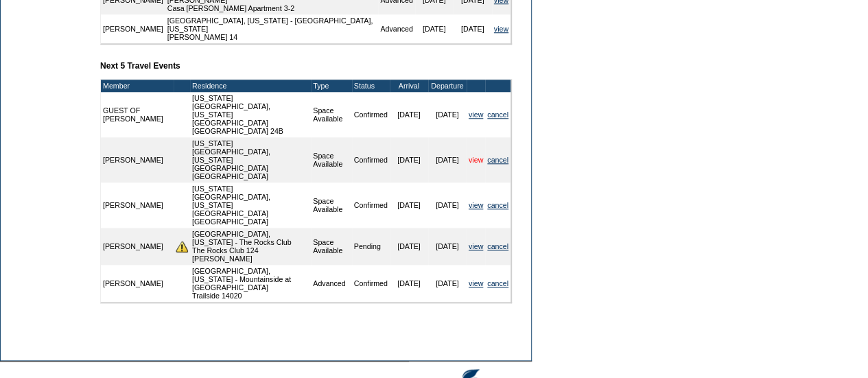 This screenshot has width=868, height=378. What do you see at coordinates (331, 86) in the screenshot?
I see `td: Type` at bounding box center [331, 86].